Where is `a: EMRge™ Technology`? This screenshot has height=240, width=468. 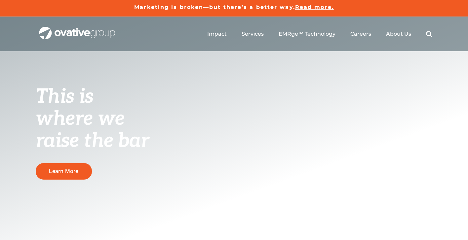 a: EMRge™ Technology is located at coordinates (307, 34).